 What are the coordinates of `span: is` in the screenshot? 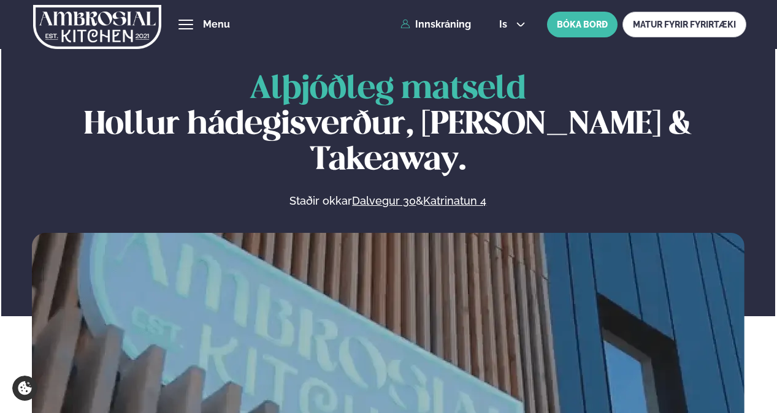 It's located at (505, 25).